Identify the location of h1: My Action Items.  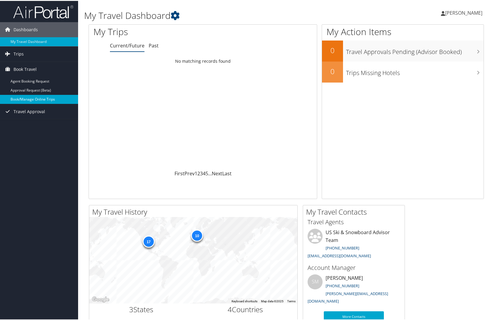
(403, 31).